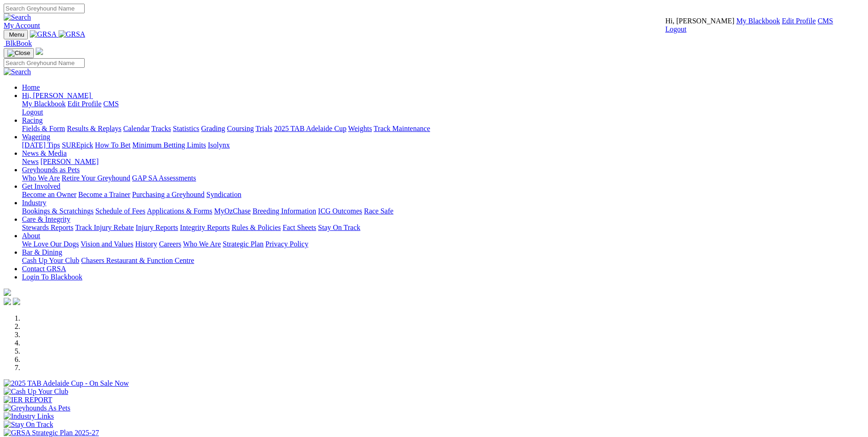 This screenshot has width=868, height=437. Describe the element at coordinates (36, 137) in the screenshot. I see `a: Wagering` at that location.